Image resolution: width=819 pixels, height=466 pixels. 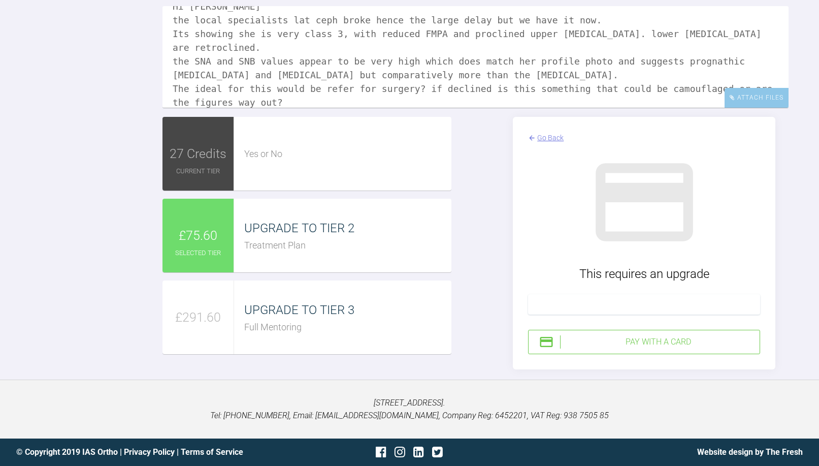 I want to click on span: 27 Credits, so click(x=198, y=154).